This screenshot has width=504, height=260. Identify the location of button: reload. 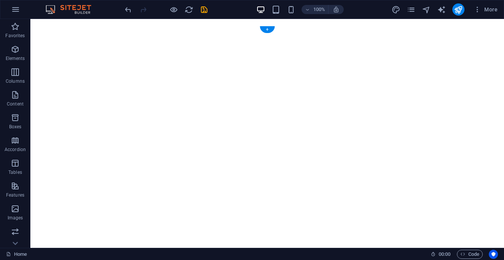
(189, 9).